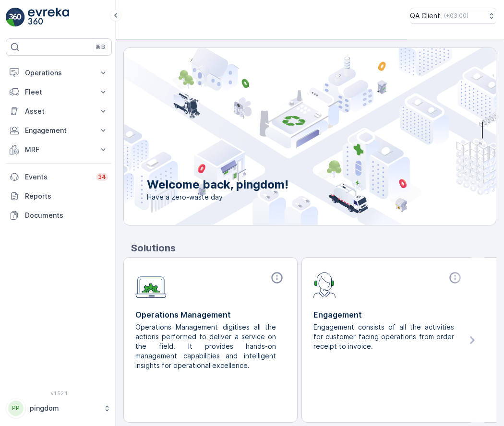 The height and width of the screenshot is (426, 504). Describe the element at coordinates (101, 47) in the screenshot. I see `p: ⌘B` at that location.